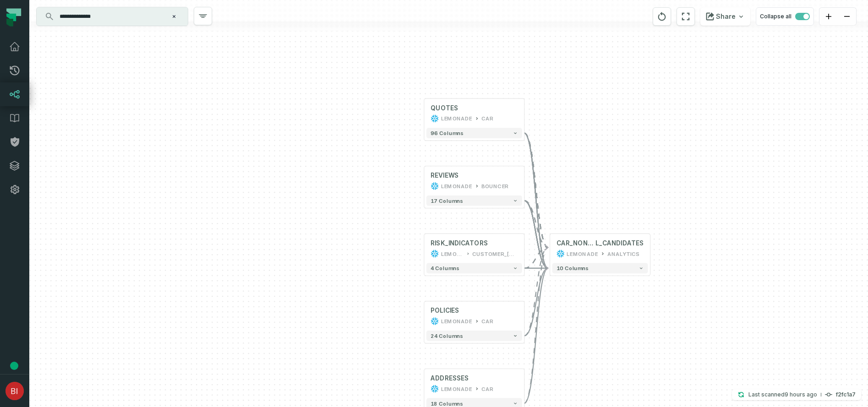 The height and width of the screenshot is (407, 868). What do you see at coordinates (620, 243) in the screenshot?
I see `span: L_CANDIDATES` at bounding box center [620, 243].